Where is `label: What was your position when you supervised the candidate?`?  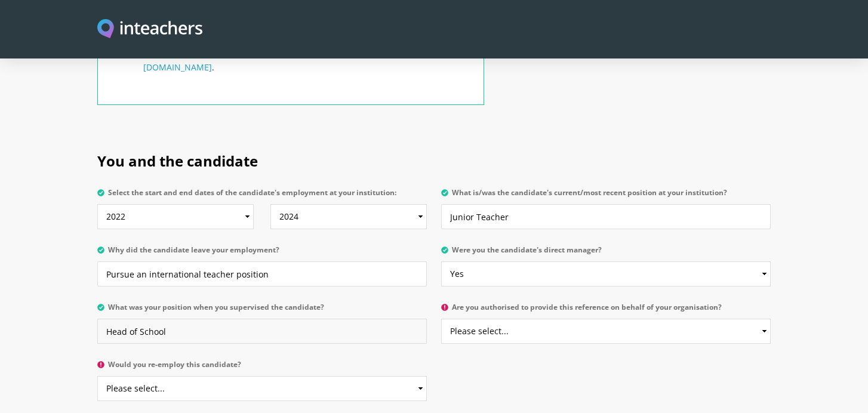
label: What was your position when you supervised the candidate? is located at coordinates (262, 311).